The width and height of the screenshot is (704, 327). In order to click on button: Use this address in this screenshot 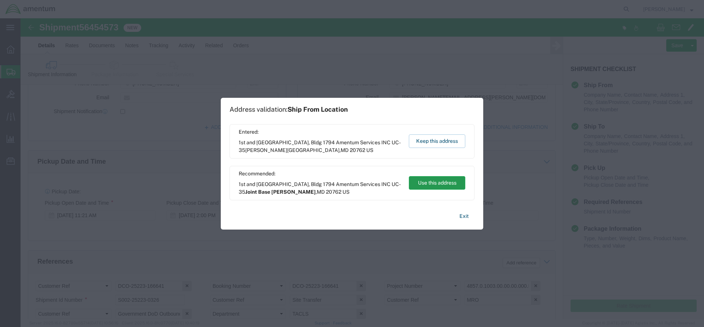, I will do `click(437, 183)`.